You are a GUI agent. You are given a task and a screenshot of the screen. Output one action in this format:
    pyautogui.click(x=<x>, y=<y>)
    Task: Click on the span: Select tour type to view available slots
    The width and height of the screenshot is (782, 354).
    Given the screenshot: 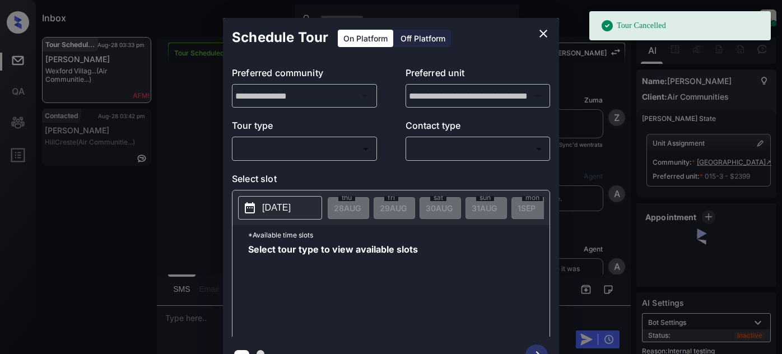 What is the action you would take?
    pyautogui.click(x=333, y=289)
    